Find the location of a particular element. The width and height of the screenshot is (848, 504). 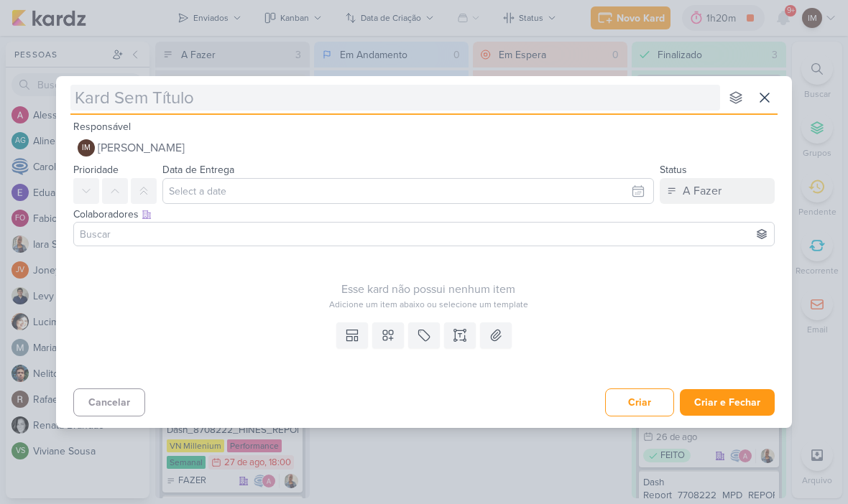

button: Criar e Fechar is located at coordinates (727, 402).